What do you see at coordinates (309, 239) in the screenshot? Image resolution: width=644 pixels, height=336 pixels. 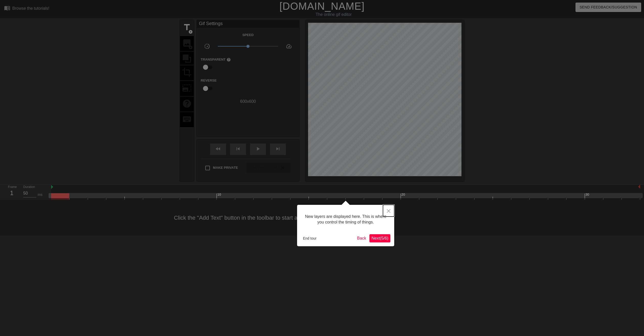 I see `button: End tour` at bounding box center [309, 239].